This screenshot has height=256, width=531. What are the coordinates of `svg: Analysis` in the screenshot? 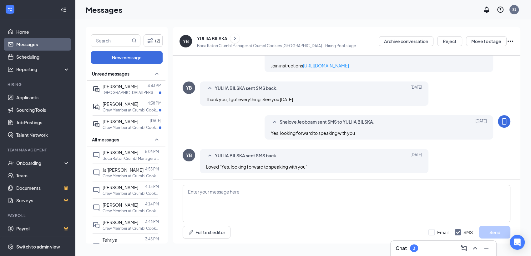 It's located at (11, 69).